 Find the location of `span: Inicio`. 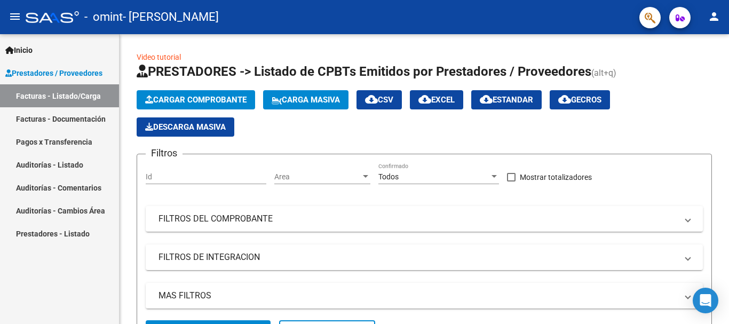

span: Inicio is located at coordinates (19, 50).